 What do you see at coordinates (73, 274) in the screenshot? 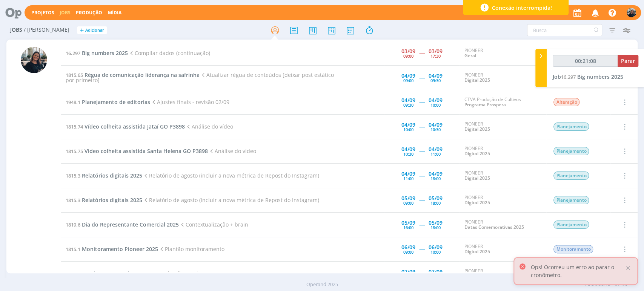
I see `span: 1815.1` at bounding box center [73, 274].